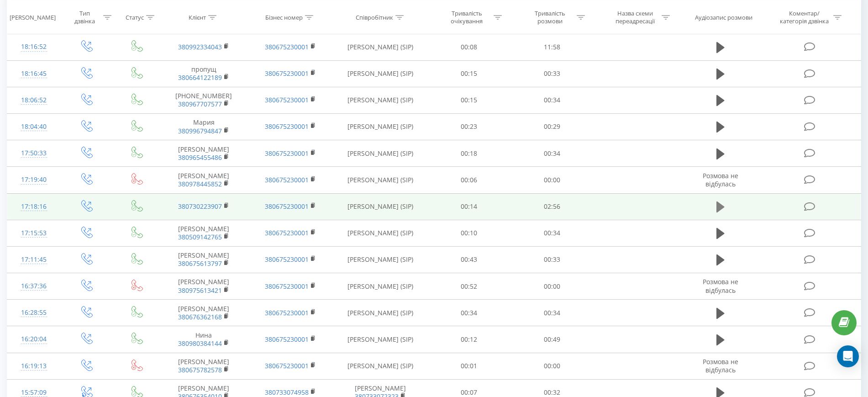 The width and height of the screenshot is (868, 397). What do you see at coordinates (34, 259) in the screenshot?
I see `div: 17:11:45` at bounding box center [34, 259].